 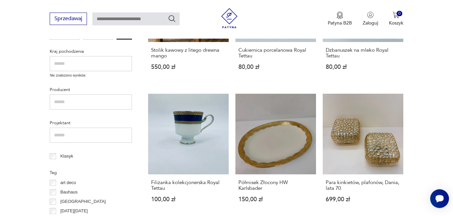 What do you see at coordinates (363, 199) in the screenshot?
I see `p: 699,00 zł` at bounding box center [363, 199].